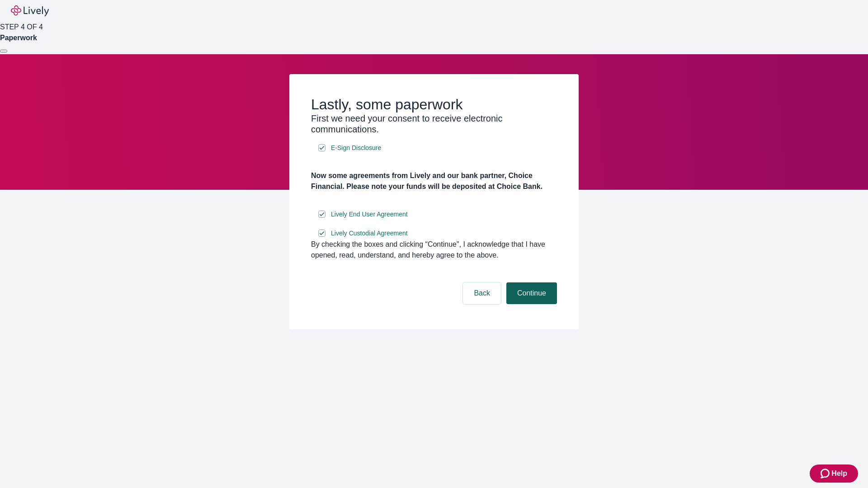 The image size is (868, 488). Describe the element at coordinates (839, 474) in the screenshot. I see `span: Help` at that location.